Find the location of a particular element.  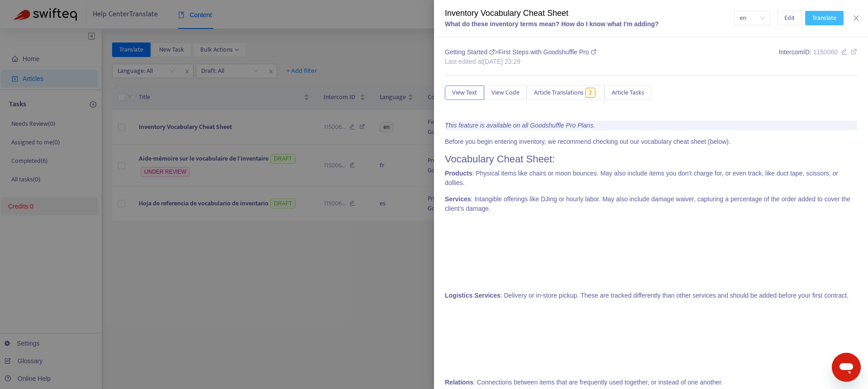

span: View Code is located at coordinates (506, 93).